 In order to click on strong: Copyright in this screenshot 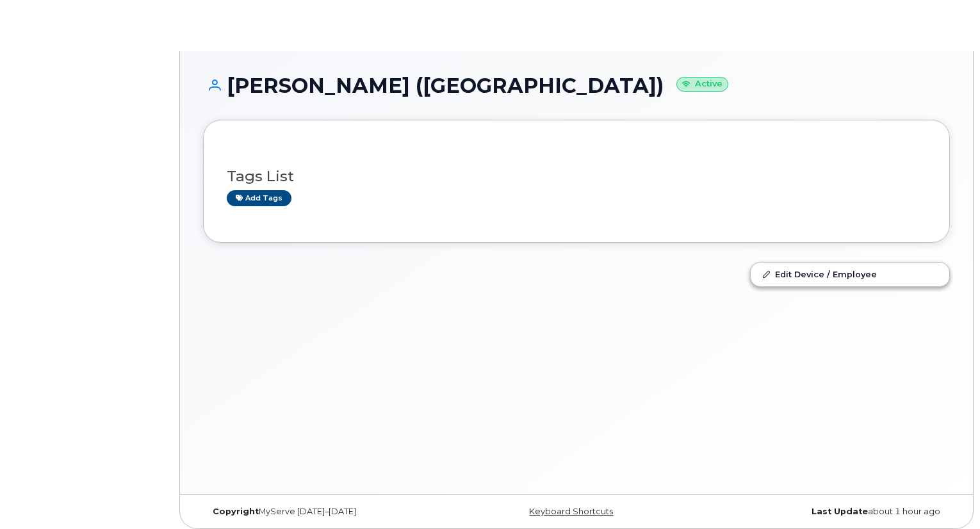, I will do `click(236, 511)`.